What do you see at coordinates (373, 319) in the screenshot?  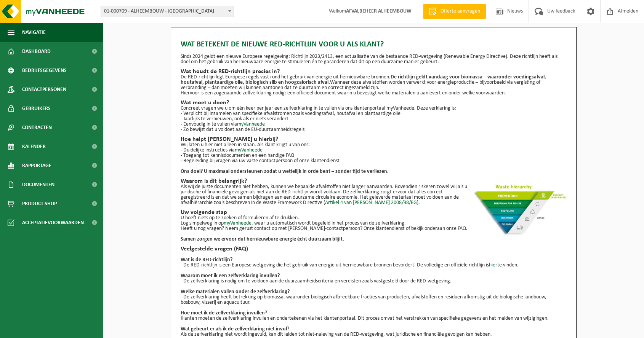 I see `p: Klanten moeten de zelfverklaring invullen en ondertekenen via het klantenportaal. Dit proces omva...` at bounding box center [373, 319].